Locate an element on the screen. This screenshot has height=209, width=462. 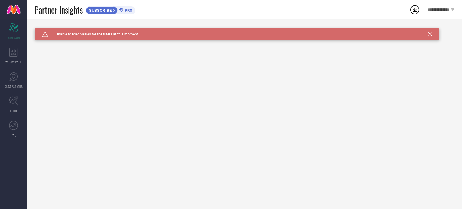
span: Partner Insights is located at coordinates (59, 10).